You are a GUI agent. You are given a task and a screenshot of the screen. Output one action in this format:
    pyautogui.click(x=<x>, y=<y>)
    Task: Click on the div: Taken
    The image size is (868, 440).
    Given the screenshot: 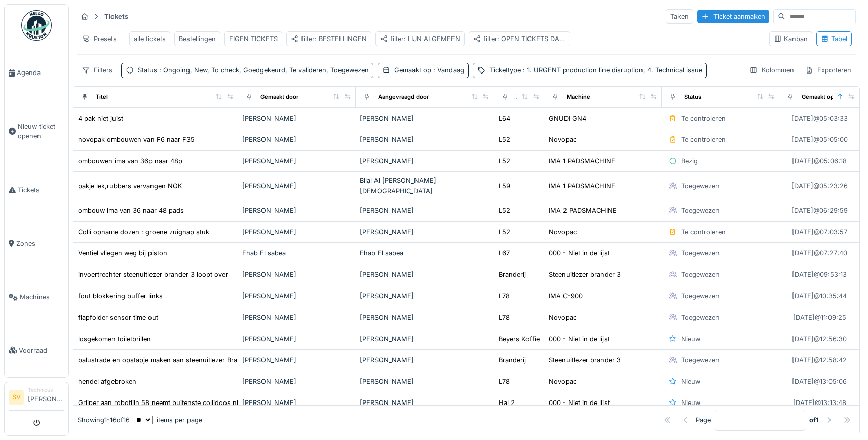 What is the action you would take?
    pyautogui.click(x=679, y=16)
    